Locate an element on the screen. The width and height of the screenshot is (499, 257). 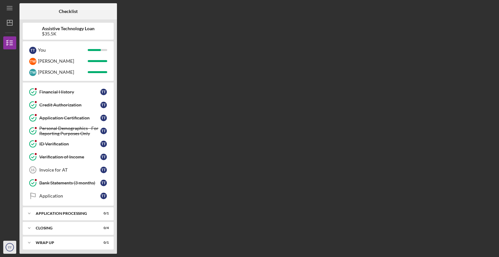
div: Verification of Income is located at coordinates (70, 157).